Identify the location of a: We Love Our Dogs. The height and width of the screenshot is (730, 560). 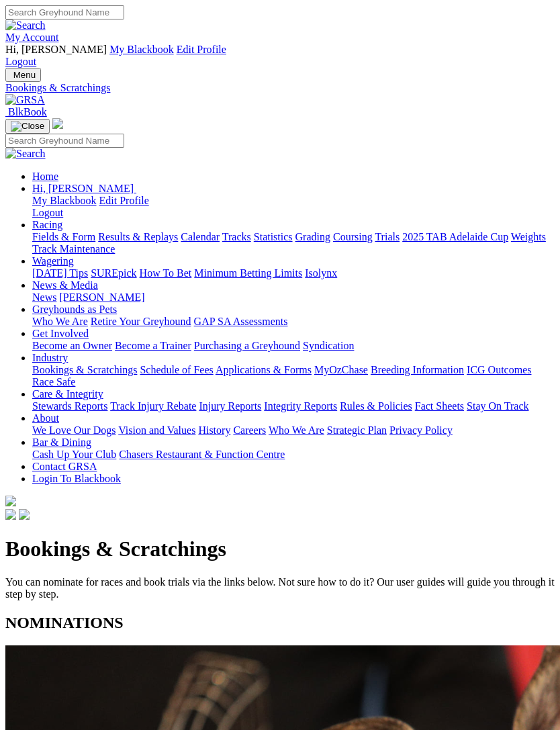
(74, 430).